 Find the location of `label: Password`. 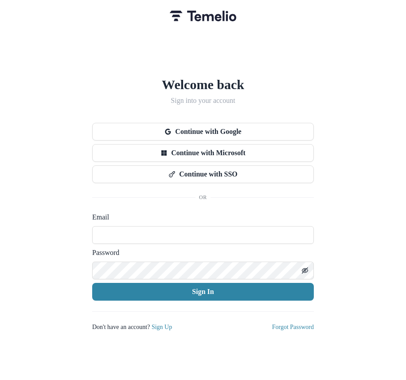

label: Password is located at coordinates (200, 253).